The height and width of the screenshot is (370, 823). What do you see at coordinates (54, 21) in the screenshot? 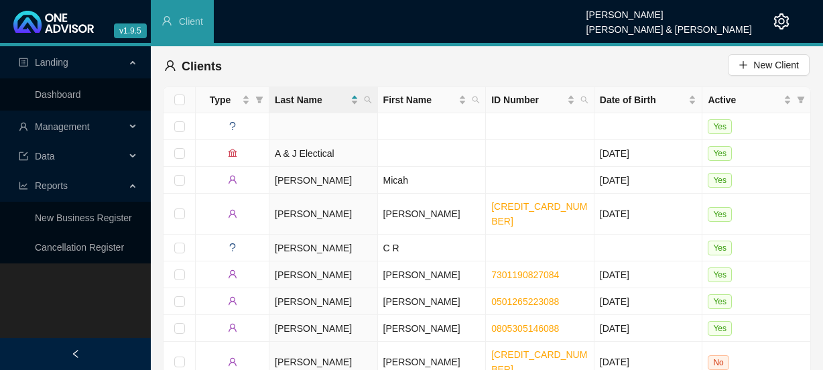
I see `img: 2df55531c6924b55f21c4cf5d4484680-logo-light.svg` at bounding box center [54, 21].